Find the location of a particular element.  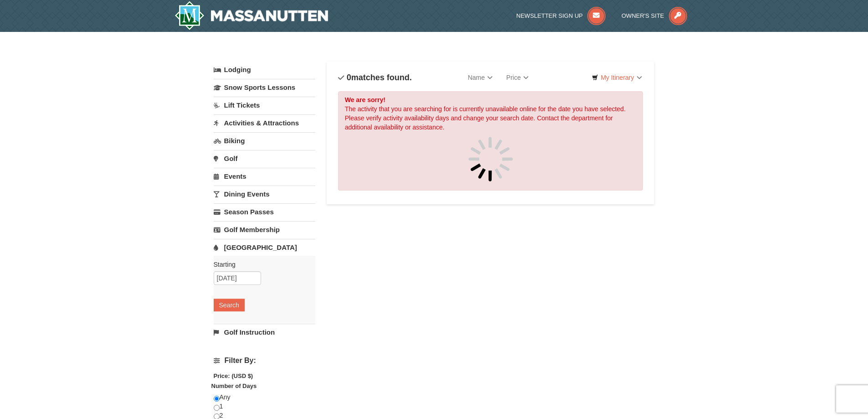

span: Owner's Site is located at coordinates (643, 16).